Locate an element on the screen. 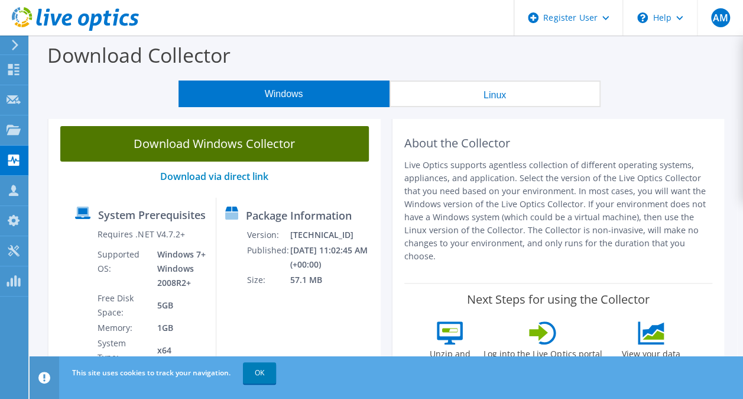 The height and width of the screenshot is (399, 743). td: Supported OS: is located at coordinates (122, 268).